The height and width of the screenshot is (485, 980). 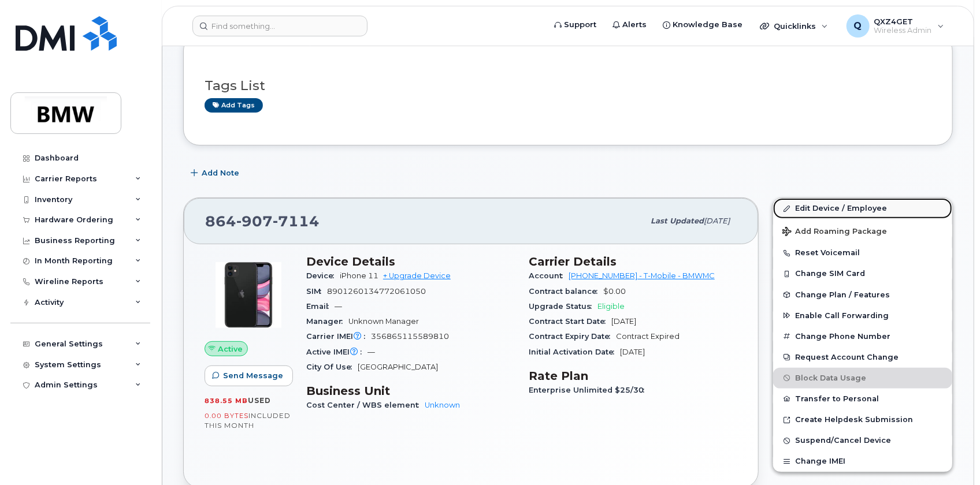 I want to click on button: Add Roaming Package, so click(x=863, y=230).